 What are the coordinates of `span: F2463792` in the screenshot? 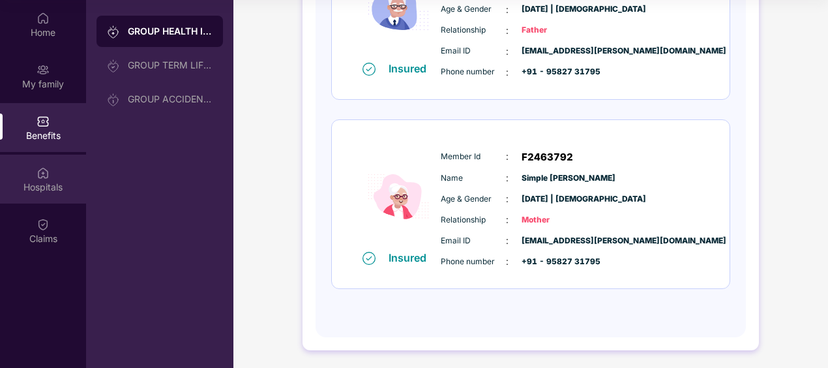 It's located at (547, 157).